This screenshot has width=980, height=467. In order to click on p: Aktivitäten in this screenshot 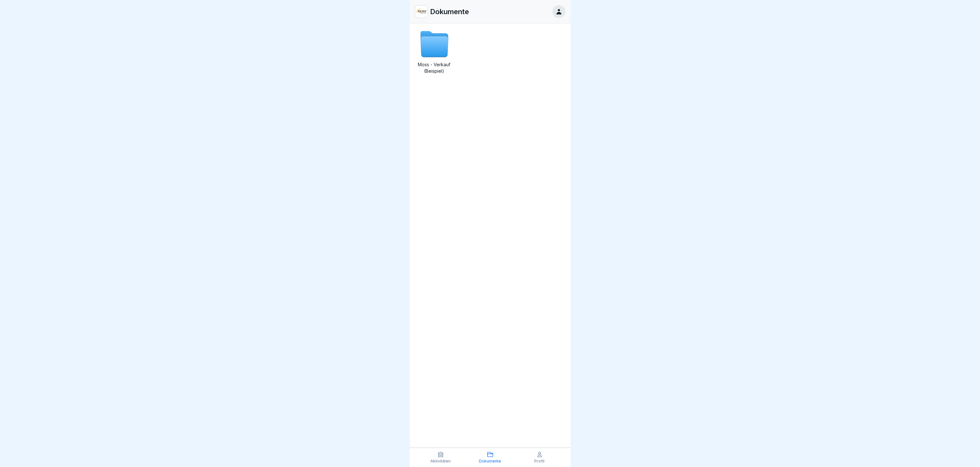, I will do `click(441, 461)`.